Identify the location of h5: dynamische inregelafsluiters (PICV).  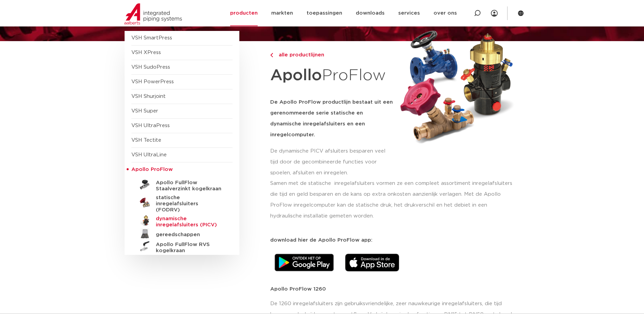
(189, 222).